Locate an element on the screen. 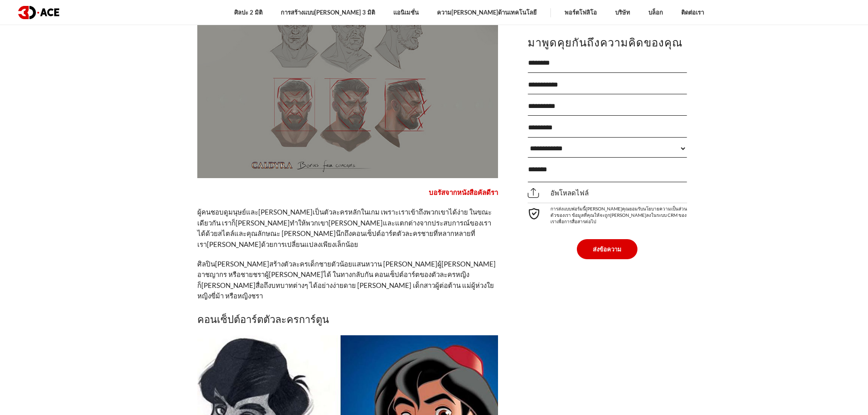 The height and width of the screenshot is (415, 868). font: มาพูดคุยกันถึงความคิดของคุณ is located at coordinates (605, 42).